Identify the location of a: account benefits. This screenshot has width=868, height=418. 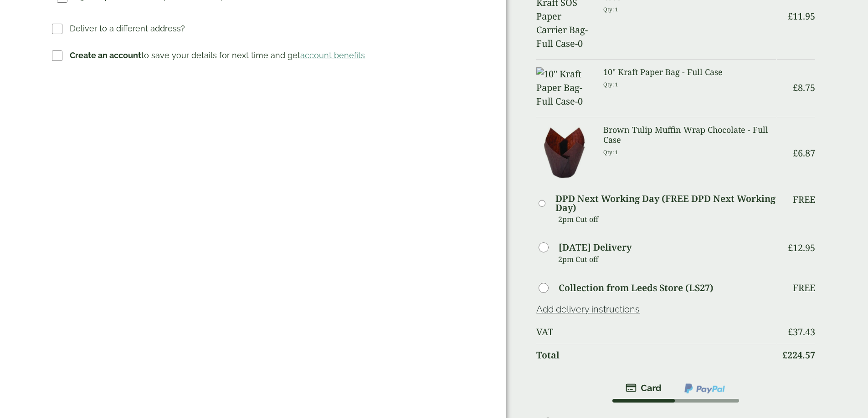
(332, 55).